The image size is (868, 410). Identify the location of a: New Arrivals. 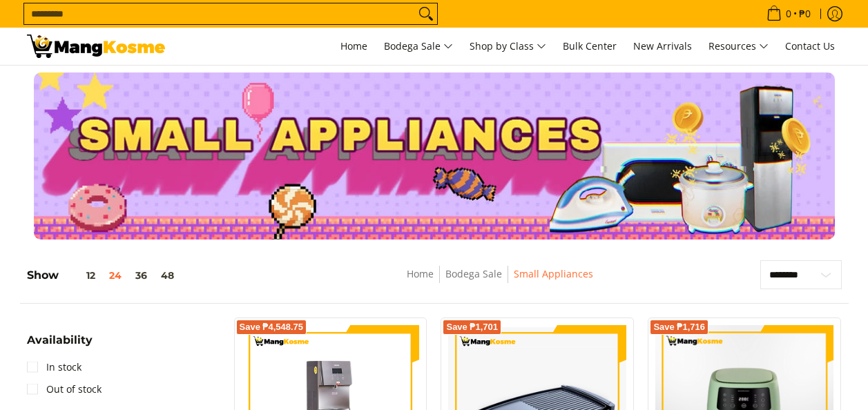
(662, 46).